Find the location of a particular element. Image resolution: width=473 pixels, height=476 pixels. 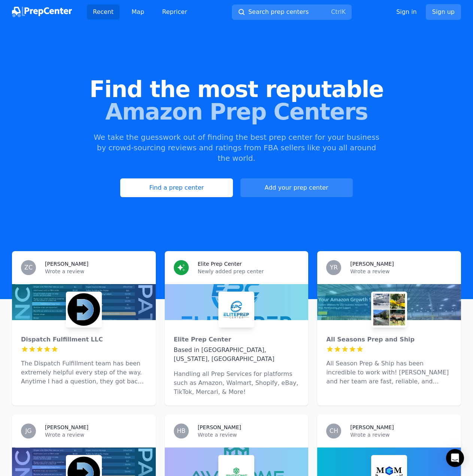

div: Elite Prep Center is located at coordinates (236, 340).